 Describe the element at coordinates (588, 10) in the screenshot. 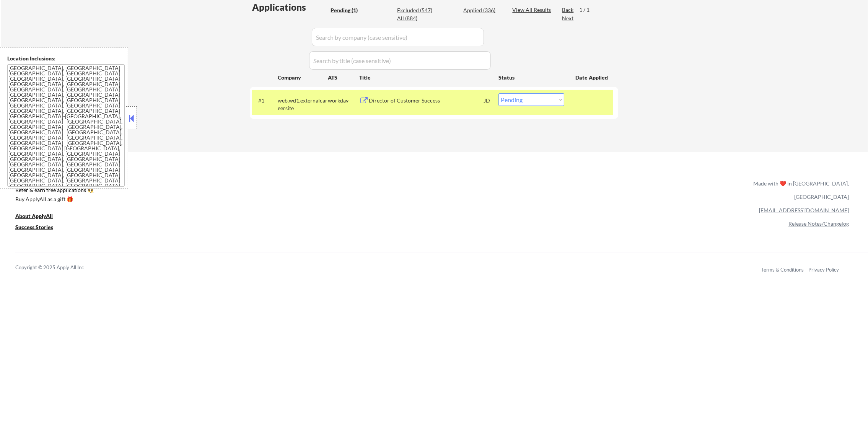

I see `div: 1 / 1` at that location.